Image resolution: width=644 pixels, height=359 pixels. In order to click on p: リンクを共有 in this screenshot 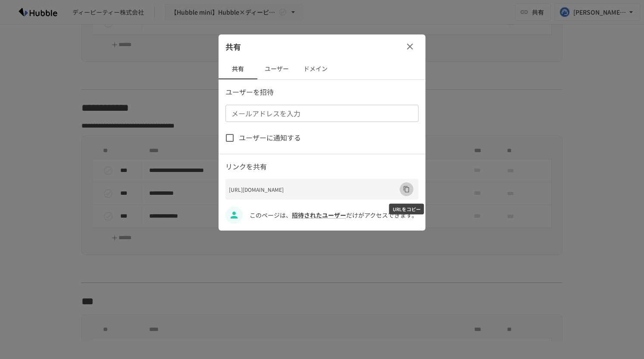, I will do `click(322, 167)`.